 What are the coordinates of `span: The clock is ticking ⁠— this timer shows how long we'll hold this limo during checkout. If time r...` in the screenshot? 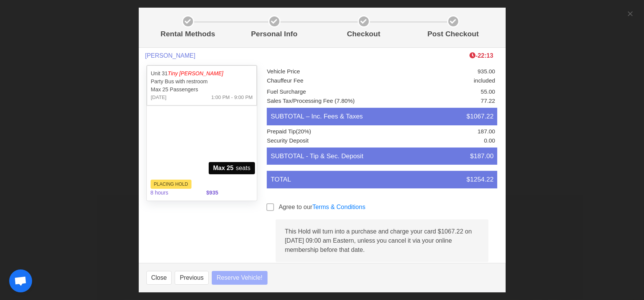 It's located at (481, 56).